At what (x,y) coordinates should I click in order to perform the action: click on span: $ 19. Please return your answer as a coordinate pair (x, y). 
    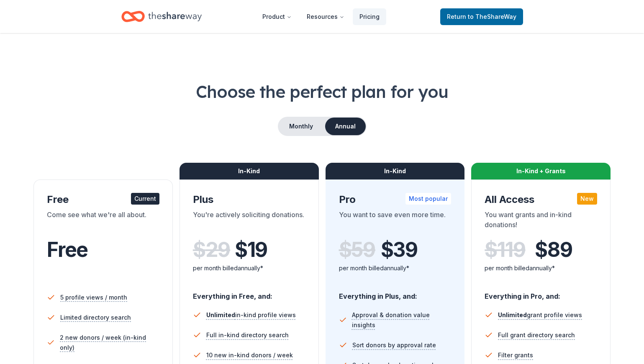
    Looking at the image, I should click on (251, 249).